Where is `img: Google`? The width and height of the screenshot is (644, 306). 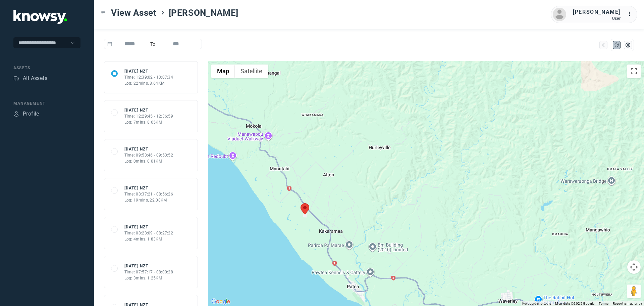
img: Google is located at coordinates (221, 301).